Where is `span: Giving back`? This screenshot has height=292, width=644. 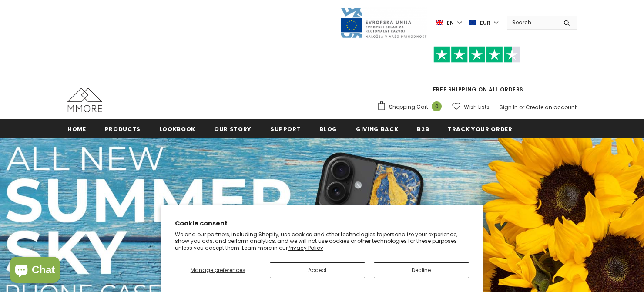 span: Giving back is located at coordinates (377, 129).